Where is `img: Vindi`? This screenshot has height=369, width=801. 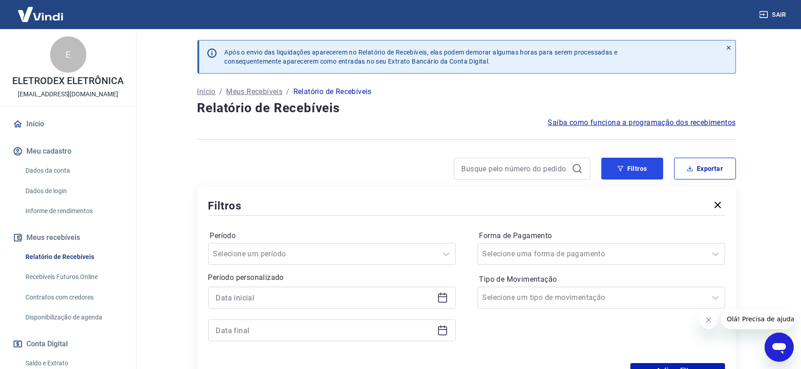
img: Vindi is located at coordinates (40, 14).